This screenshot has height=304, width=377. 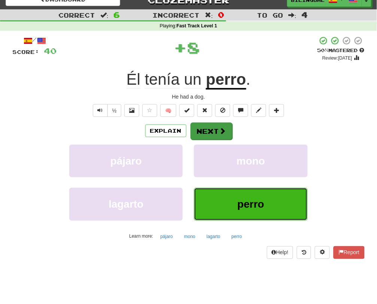 What do you see at coordinates (115, 110) in the screenshot?
I see `button: ½` at bounding box center [115, 110].